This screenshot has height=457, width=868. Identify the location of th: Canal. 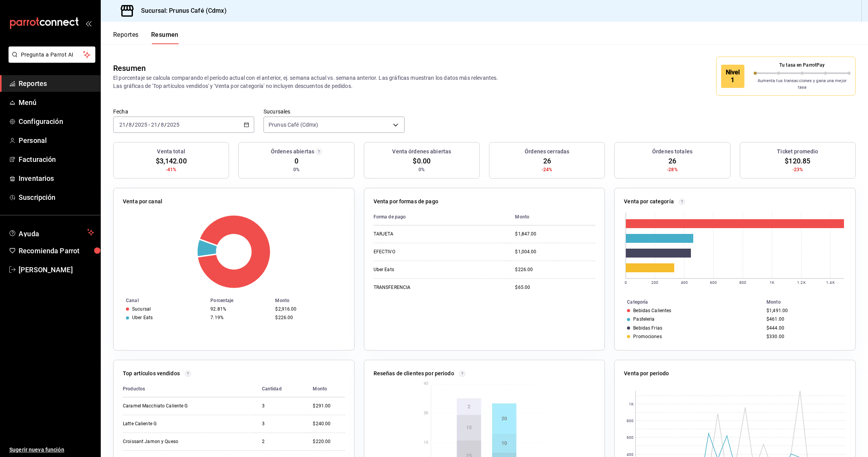
(160, 300).